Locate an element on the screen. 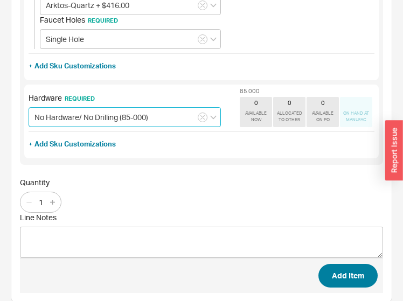 The width and height of the screenshot is (403, 301). span: Add Item is located at coordinates (348, 276).